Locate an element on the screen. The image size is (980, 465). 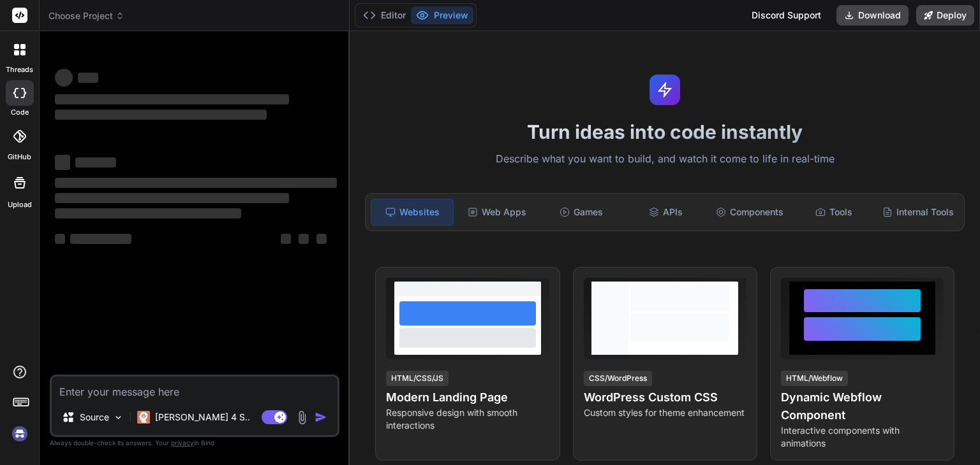
h4: WordPress Custom CSS is located at coordinates (665, 398).